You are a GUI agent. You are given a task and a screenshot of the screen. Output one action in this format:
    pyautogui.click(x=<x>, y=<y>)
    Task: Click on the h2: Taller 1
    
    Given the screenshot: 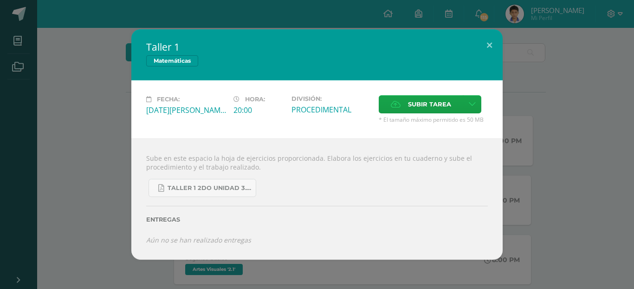 What is the action you would take?
    pyautogui.click(x=317, y=47)
    